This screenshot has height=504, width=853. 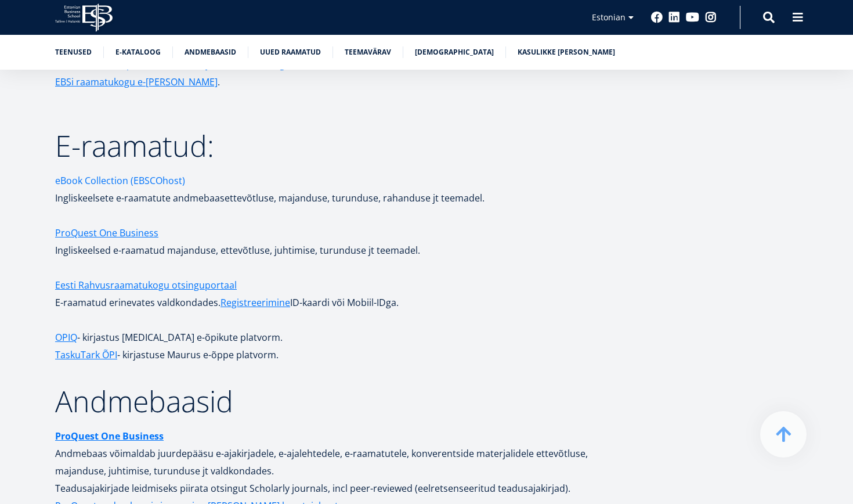 I want to click on p: Andmebaas võimaldab juurdepääsu e-ajakirjadele, e-ajalehtedele, e-raamatutele, konverentside mate..., so click(x=331, y=462).